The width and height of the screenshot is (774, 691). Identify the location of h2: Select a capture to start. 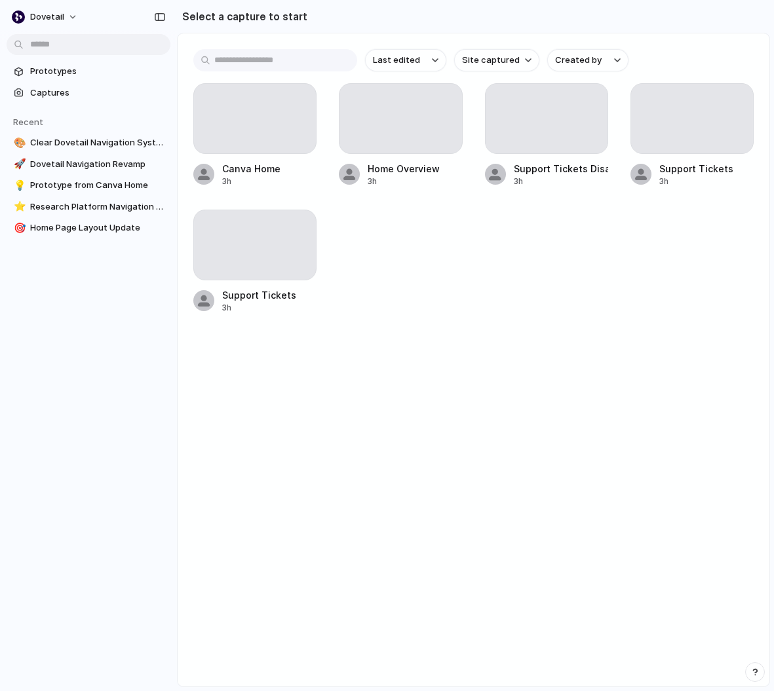
(242, 16).